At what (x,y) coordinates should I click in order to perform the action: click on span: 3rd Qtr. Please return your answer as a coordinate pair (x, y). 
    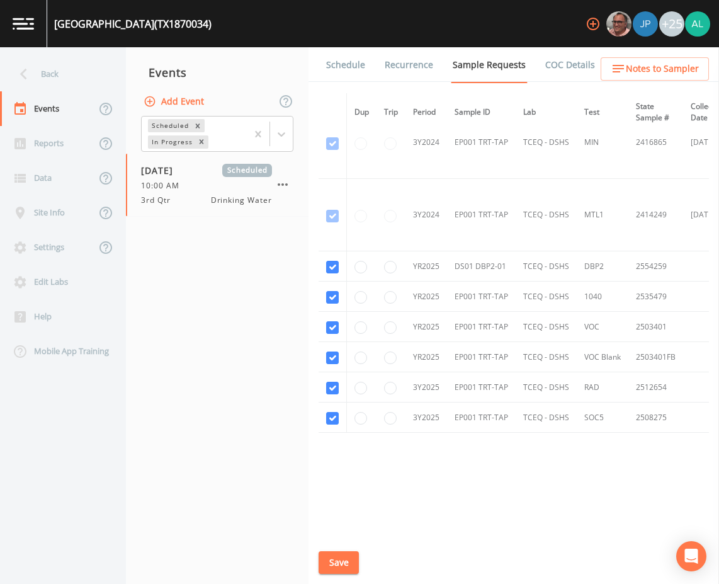
    Looking at the image, I should click on (159, 200).